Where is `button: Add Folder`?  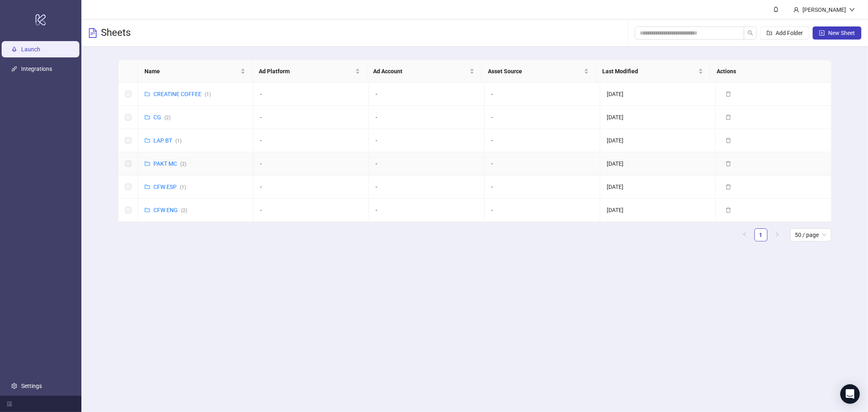 button: Add Folder is located at coordinates (785, 33).